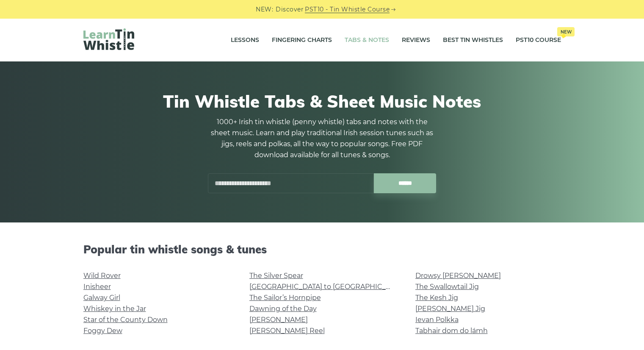 The image size is (644, 350). What do you see at coordinates (451, 330) in the screenshot?
I see `a: Tabhair dom do lámh` at bounding box center [451, 330].